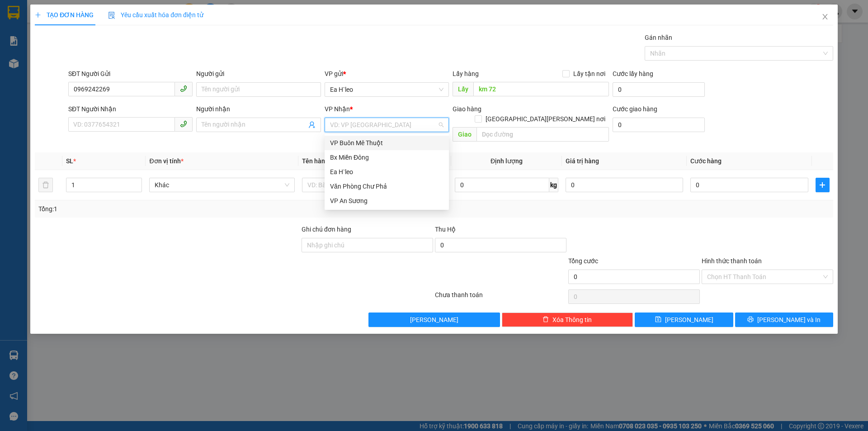 The image size is (868, 431). I want to click on span: SL, so click(70, 161).